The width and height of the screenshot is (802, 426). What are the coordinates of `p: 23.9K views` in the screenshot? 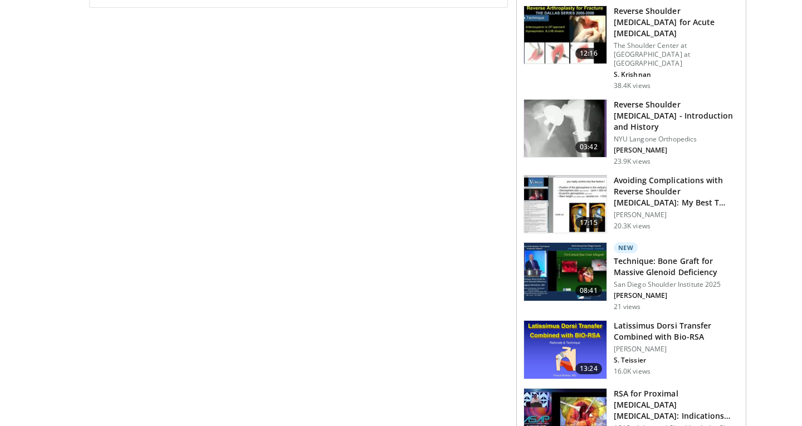 It's located at (632, 162).